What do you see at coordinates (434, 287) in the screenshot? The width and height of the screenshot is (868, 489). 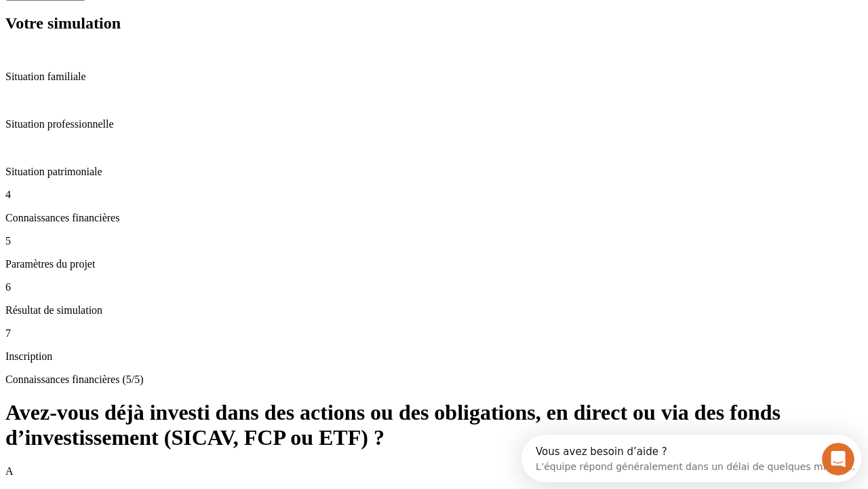 I see `p: 6` at bounding box center [434, 287].